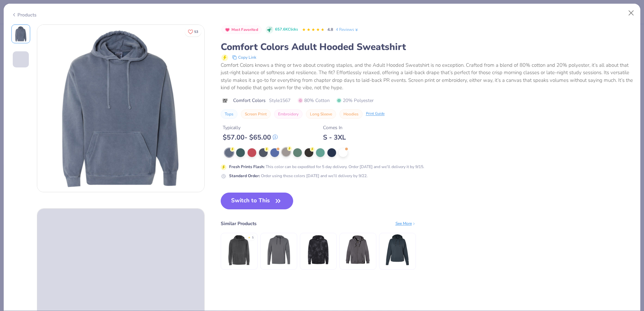  I want to click on span: 53, so click(196, 32).